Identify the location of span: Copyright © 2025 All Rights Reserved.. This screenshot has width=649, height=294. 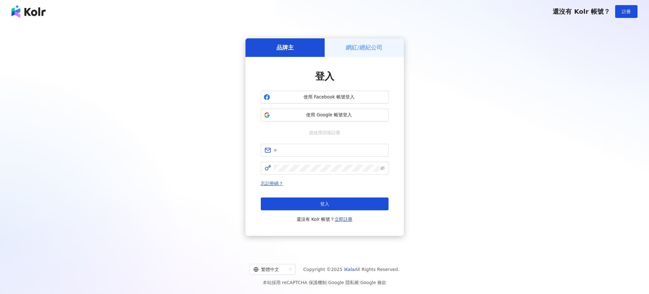
(351, 269).